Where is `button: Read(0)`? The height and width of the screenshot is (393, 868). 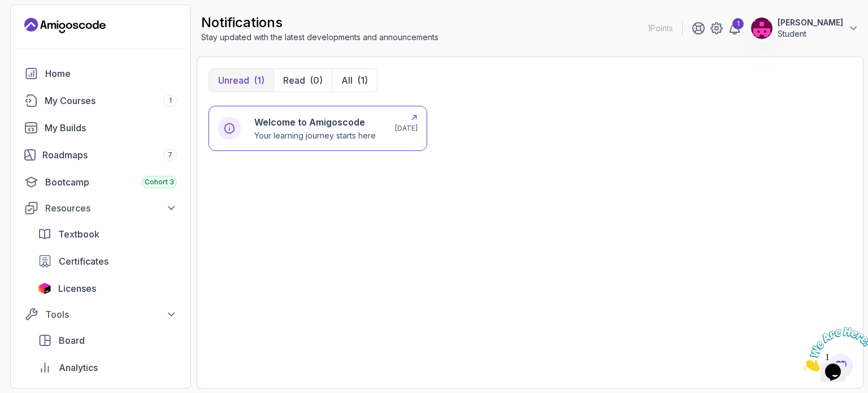
button: Read(0) is located at coordinates (303, 81).